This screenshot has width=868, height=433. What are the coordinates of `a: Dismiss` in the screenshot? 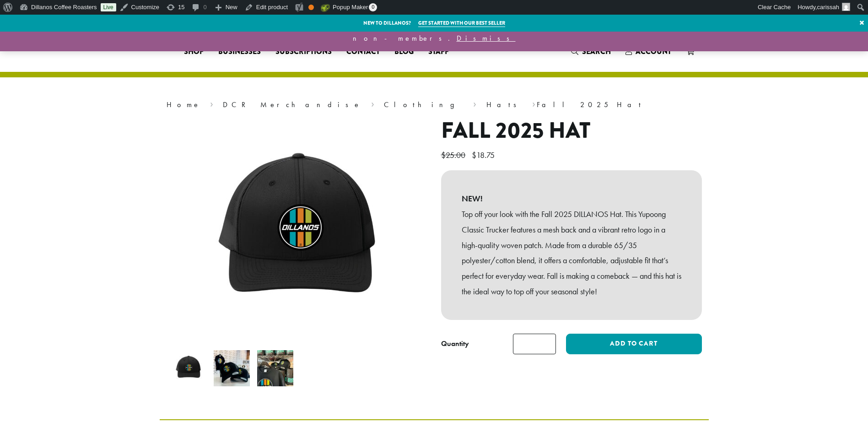 It's located at (486, 38).